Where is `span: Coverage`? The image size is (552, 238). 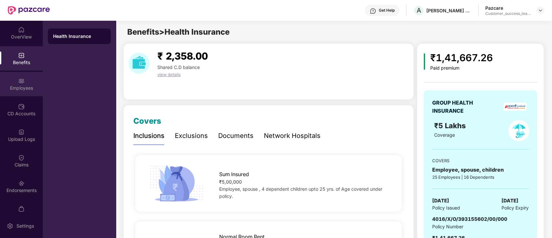 span: Coverage is located at coordinates (445, 135).